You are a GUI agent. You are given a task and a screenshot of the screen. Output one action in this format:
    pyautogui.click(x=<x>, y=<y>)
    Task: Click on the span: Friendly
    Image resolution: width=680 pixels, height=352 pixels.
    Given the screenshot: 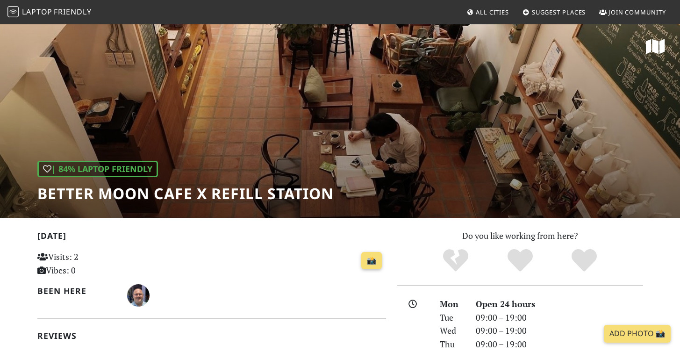 What is the action you would take?
    pyautogui.click(x=72, y=12)
    